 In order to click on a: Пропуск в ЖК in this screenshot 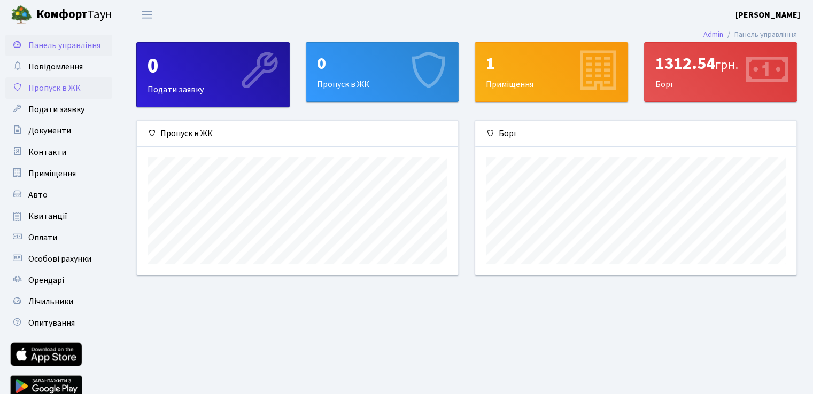, I will do `click(59, 88)`.